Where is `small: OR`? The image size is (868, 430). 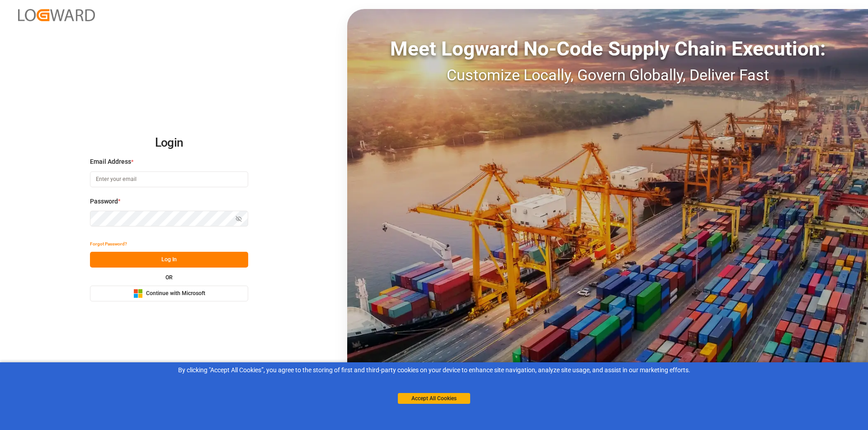
small: OR is located at coordinates (169, 278).